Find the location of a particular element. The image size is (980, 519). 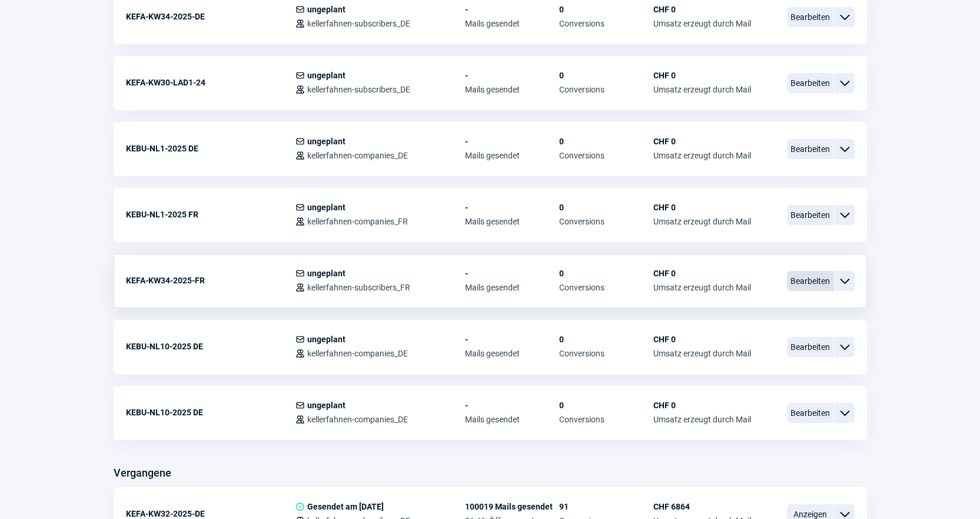

div: KEFA-KW34-2025-DE is located at coordinates (211, 17).